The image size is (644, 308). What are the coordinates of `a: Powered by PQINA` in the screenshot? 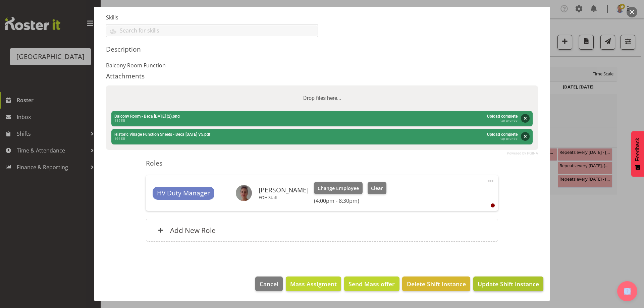 It's located at (522, 153).